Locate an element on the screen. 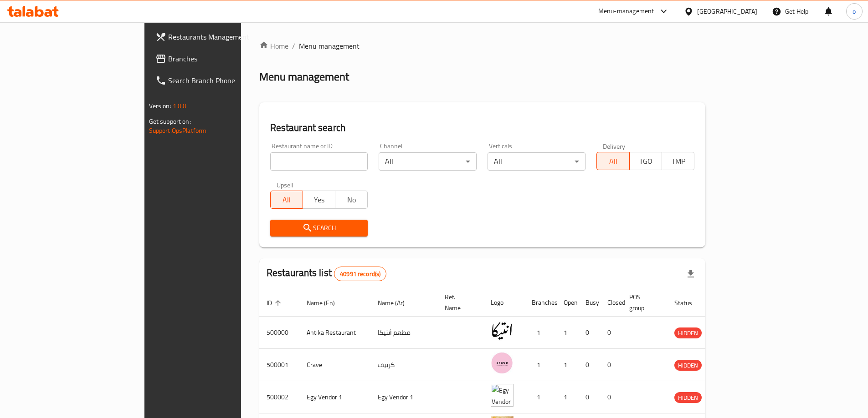 This screenshot has height=418, width=868. h2: Menu management is located at coordinates (304, 77).